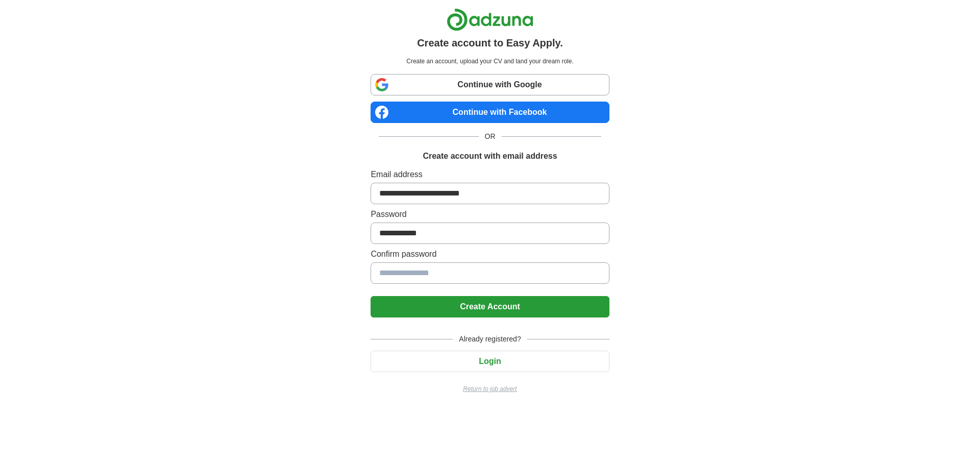 This screenshot has height=465, width=980. What do you see at coordinates (490, 214) in the screenshot?
I see `label: Password` at bounding box center [490, 214].